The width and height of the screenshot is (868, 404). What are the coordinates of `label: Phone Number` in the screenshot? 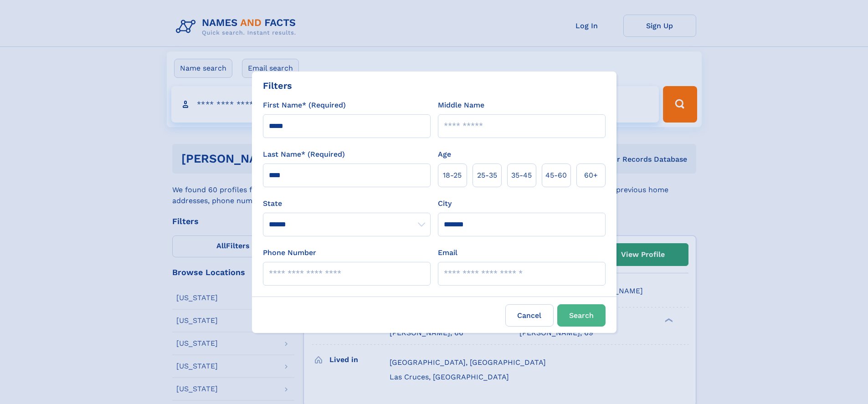 It's located at (290, 253).